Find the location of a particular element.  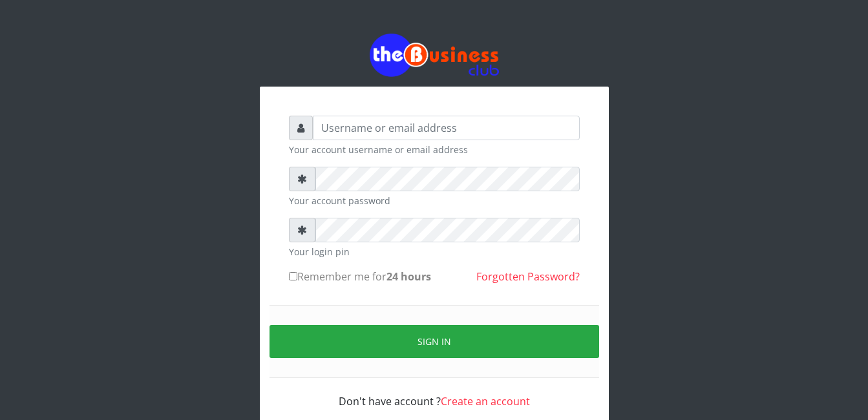

div: Don't have account ? is located at coordinates (434, 393).